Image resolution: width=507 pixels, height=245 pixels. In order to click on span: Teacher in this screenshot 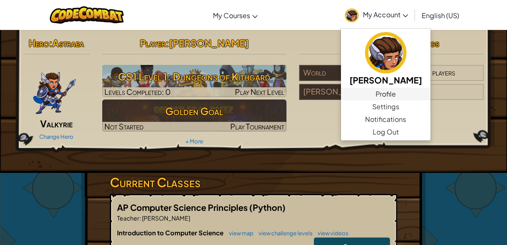, I will do `click(128, 218)`.